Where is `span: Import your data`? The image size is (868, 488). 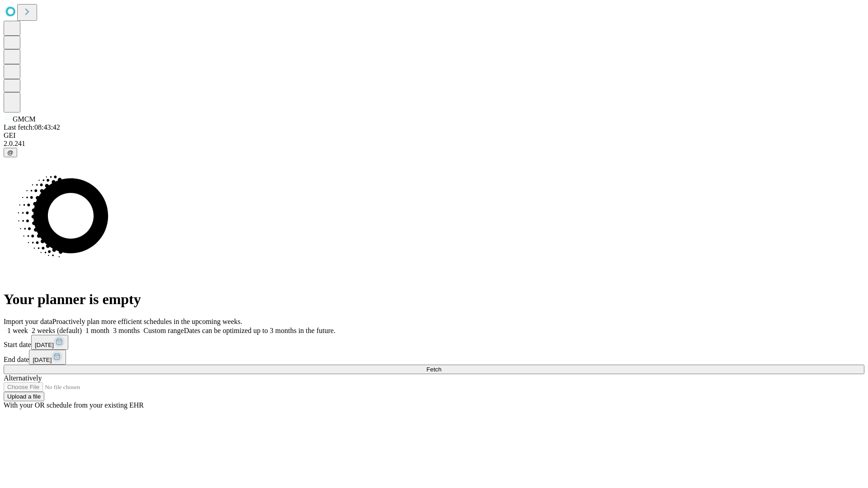
span: Import your data is located at coordinates (28, 321).